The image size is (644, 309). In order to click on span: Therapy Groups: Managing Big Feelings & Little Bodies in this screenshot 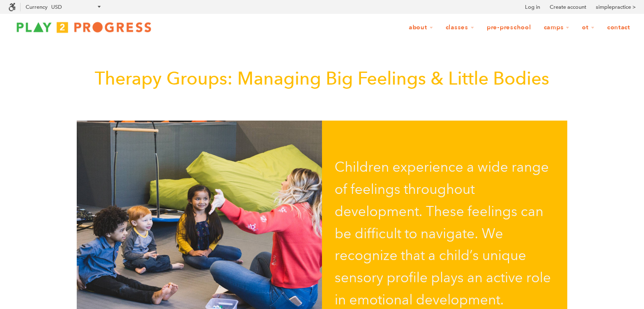, I will do `click(322, 79)`.